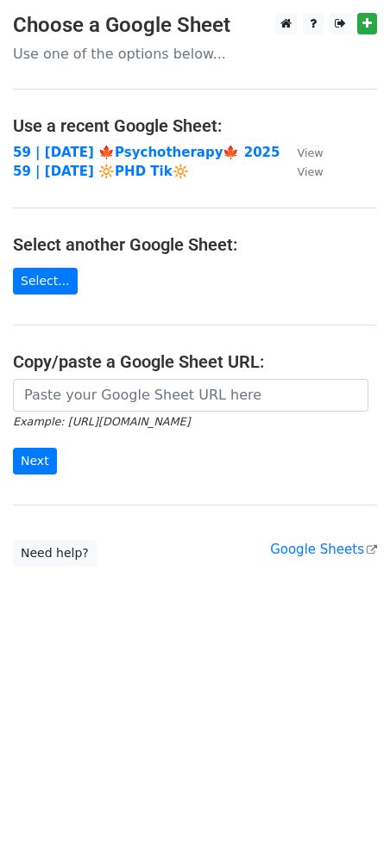  What do you see at coordinates (195, 53) in the screenshot?
I see `p: Use one of the options below...` at bounding box center [195, 53].